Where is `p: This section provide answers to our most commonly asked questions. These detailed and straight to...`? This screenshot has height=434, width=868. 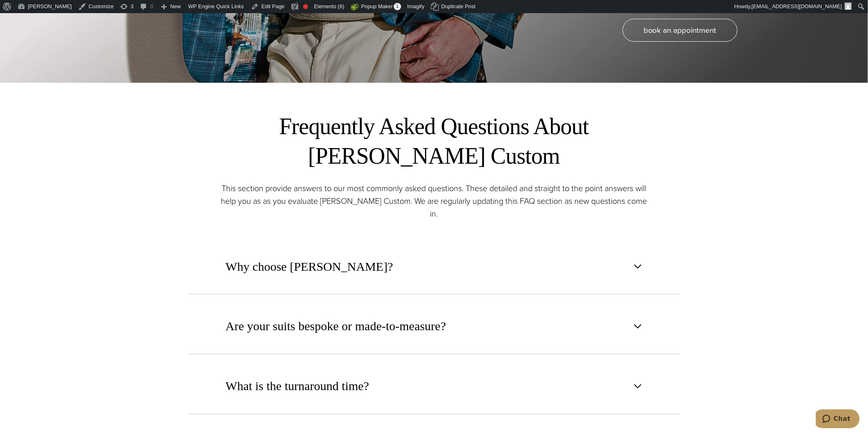 p: This section provide answers to our most commonly asked questions. These detailed and straight to... is located at coordinates (434, 201).